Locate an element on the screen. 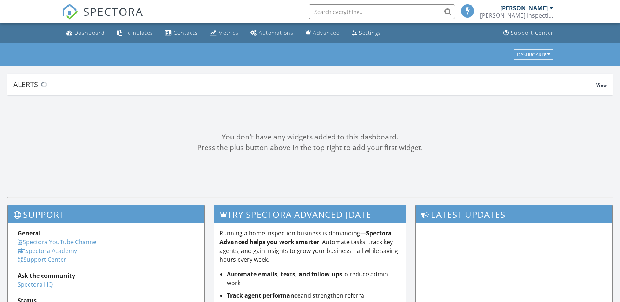 The height and width of the screenshot is (302, 620). input: Search everything... is located at coordinates (382, 12).